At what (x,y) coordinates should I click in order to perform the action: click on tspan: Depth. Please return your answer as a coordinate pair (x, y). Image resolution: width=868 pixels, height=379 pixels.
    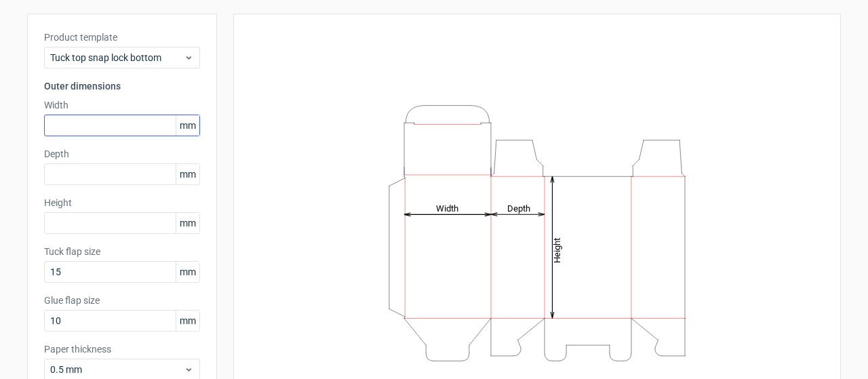
    Looking at the image, I should click on (519, 208).